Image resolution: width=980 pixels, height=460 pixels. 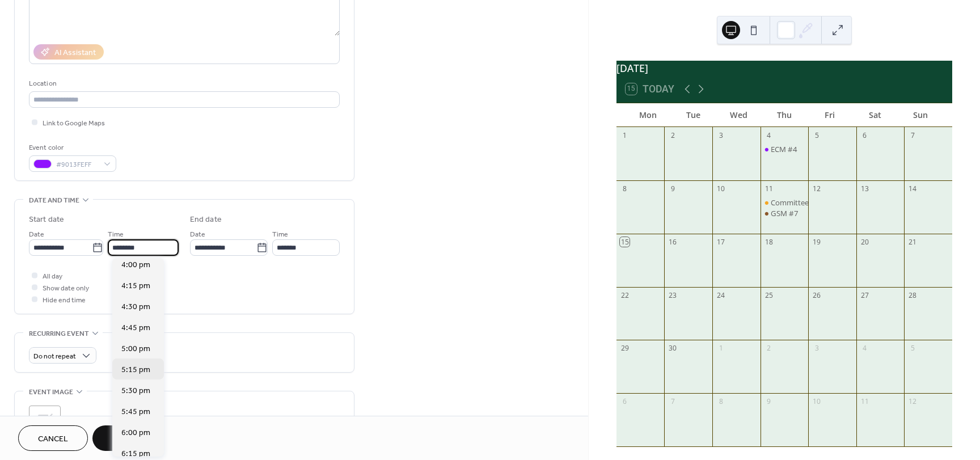 What do you see at coordinates (47, 219) in the screenshot?
I see `div: Start date` at bounding box center [47, 219].